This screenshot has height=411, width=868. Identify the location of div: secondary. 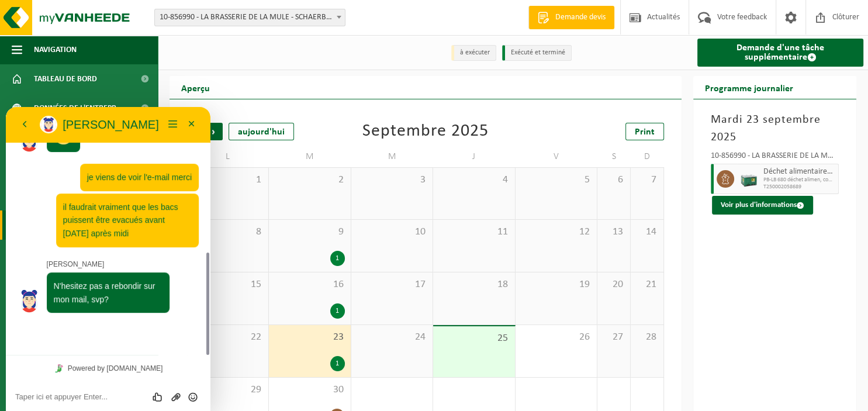
(177, 18).